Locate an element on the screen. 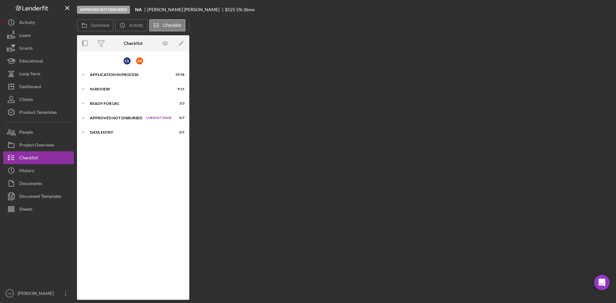  div: Documents is located at coordinates (30, 184).